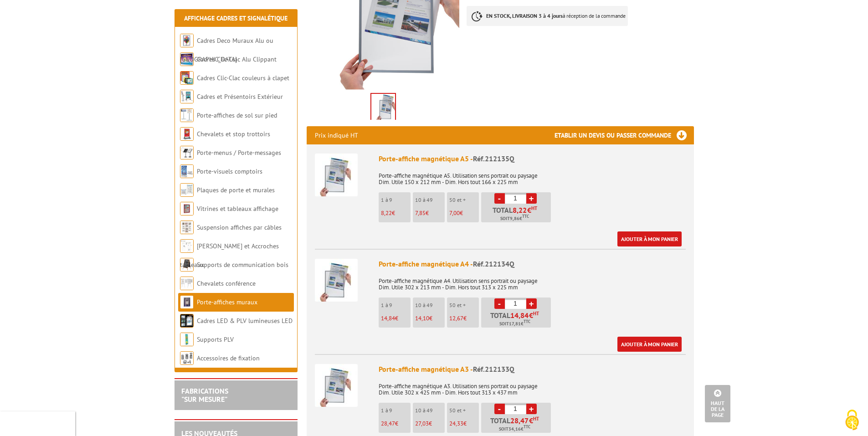  I want to click on a: Affichage Cadres et Signalétique, so click(236, 18).